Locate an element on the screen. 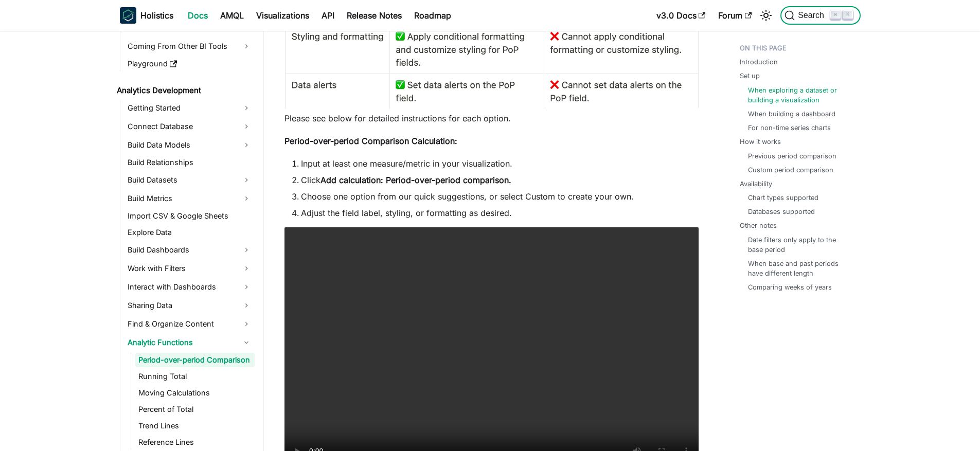 This screenshot has height=451, width=980. a: Forum is located at coordinates (735, 15).